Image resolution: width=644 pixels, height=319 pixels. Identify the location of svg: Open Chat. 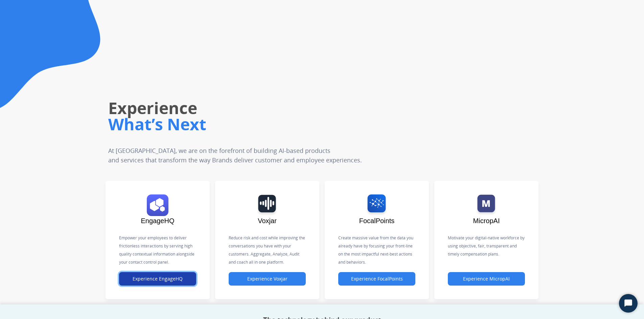
(628, 304).